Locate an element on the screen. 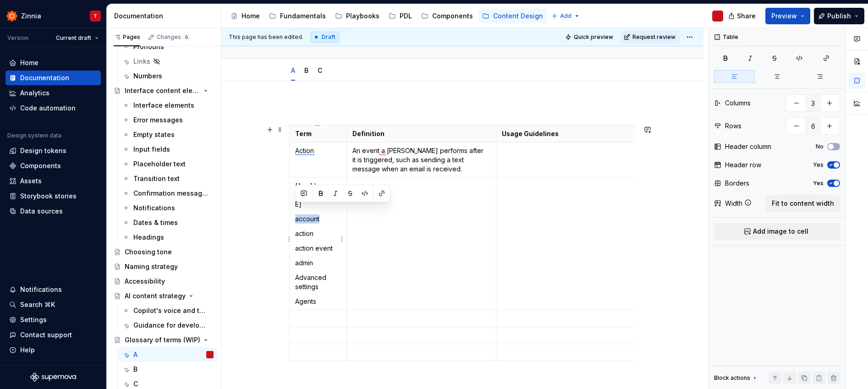 Image resolution: width=868 pixels, height=389 pixels. span: Add image to cell is located at coordinates (780, 231).